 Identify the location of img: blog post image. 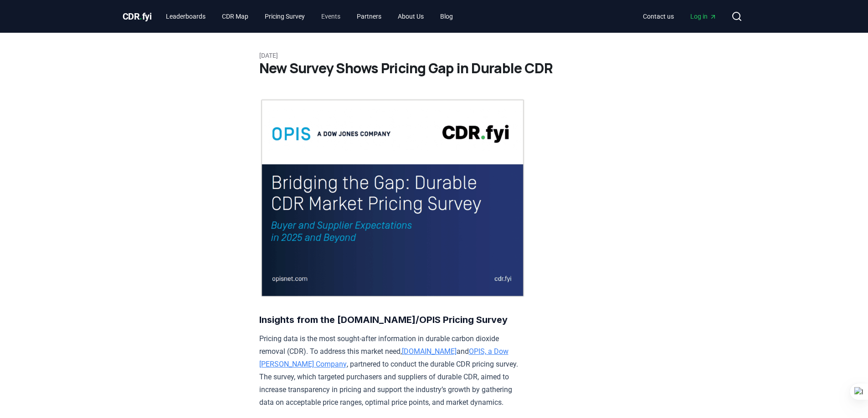
(393, 198).